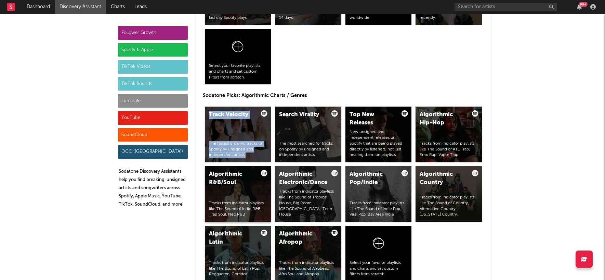 The image size is (605, 280). I want to click on div: Top New Releases, so click(373, 119).